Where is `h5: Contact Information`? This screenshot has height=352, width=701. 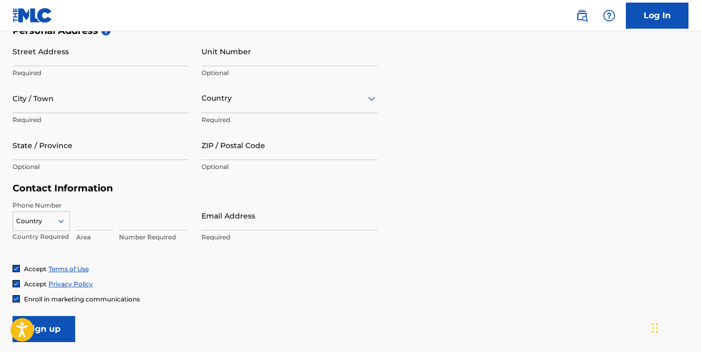
h5: Contact Information is located at coordinates (195, 188).